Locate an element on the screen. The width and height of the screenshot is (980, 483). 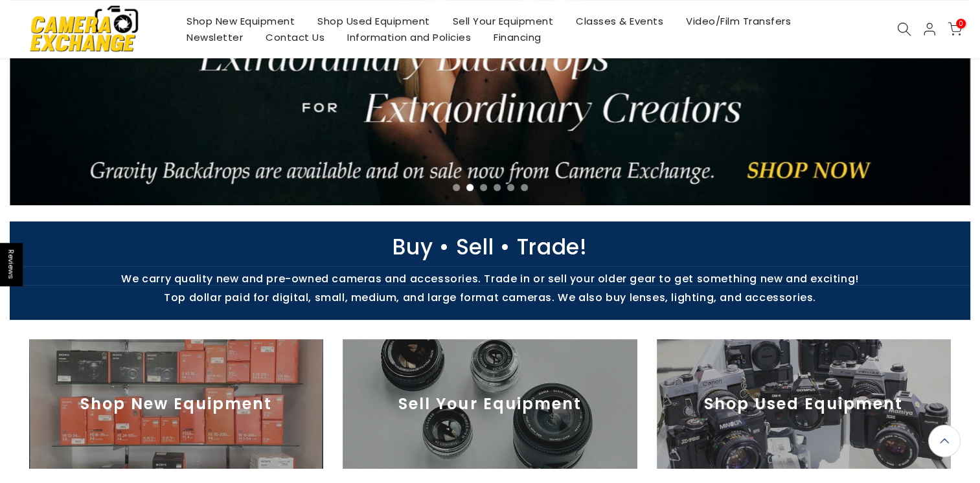
a: Back to the top is located at coordinates (944, 441).